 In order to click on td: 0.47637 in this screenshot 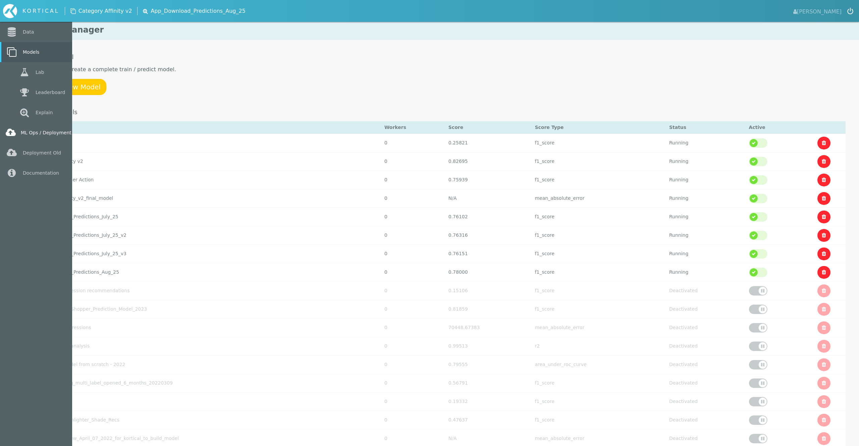, I will do `click(489, 420)`.